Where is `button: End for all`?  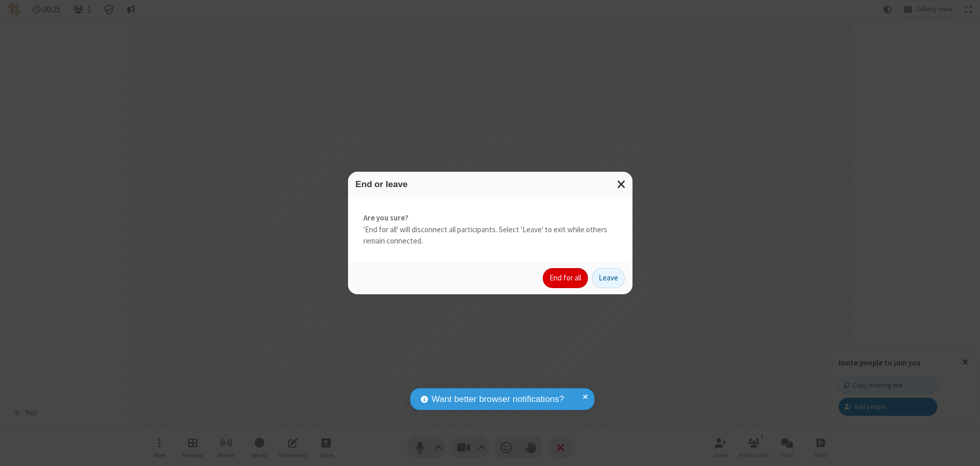 button: End for all is located at coordinates (565, 278).